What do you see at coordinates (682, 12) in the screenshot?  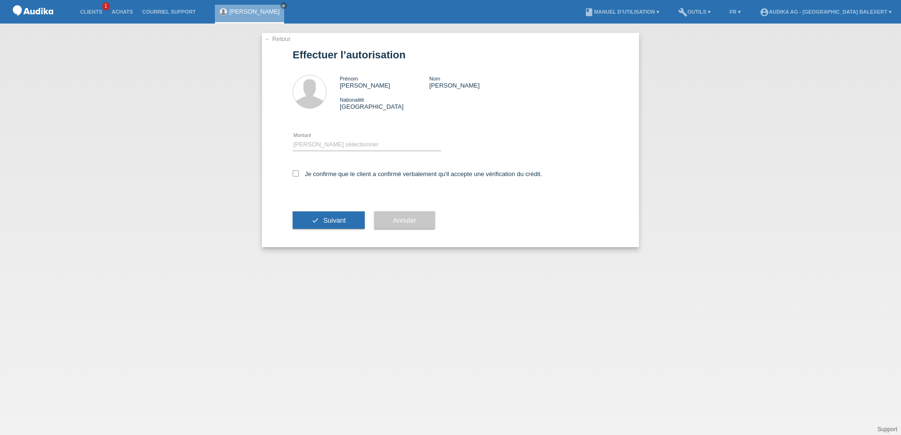 I see `i: build` at bounding box center [682, 12].